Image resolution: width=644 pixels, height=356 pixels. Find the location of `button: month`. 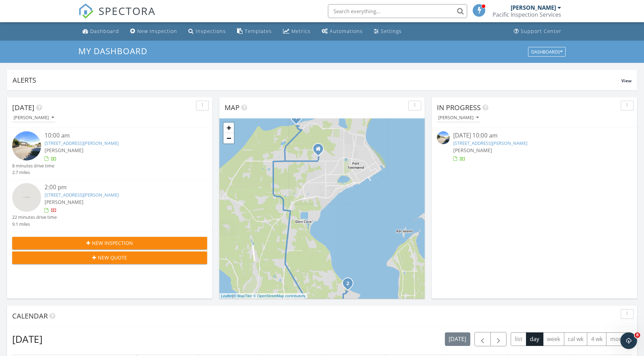

button: month is located at coordinates (618, 339).